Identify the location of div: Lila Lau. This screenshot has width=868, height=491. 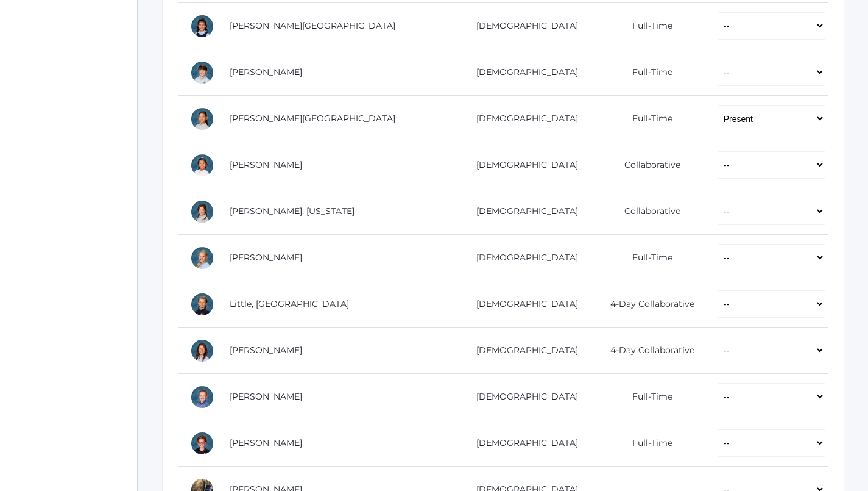
(202, 165).